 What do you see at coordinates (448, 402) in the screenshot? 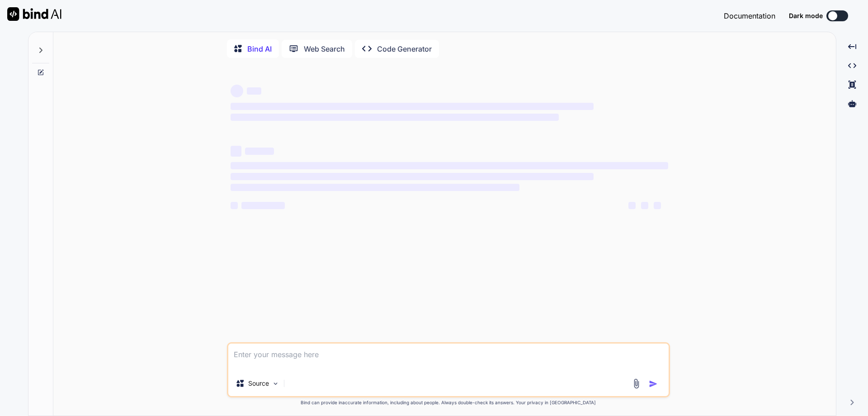
I see `p: Bind can provide inaccurate information, including about people. Always double-check its answers....` at bounding box center [448, 402].